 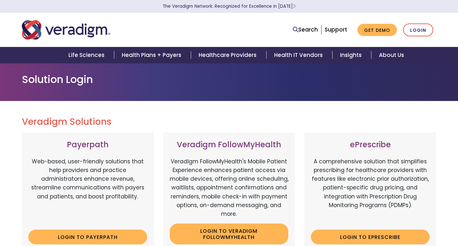 What do you see at coordinates (377, 30) in the screenshot?
I see `a: Get Demo` at bounding box center [377, 30].